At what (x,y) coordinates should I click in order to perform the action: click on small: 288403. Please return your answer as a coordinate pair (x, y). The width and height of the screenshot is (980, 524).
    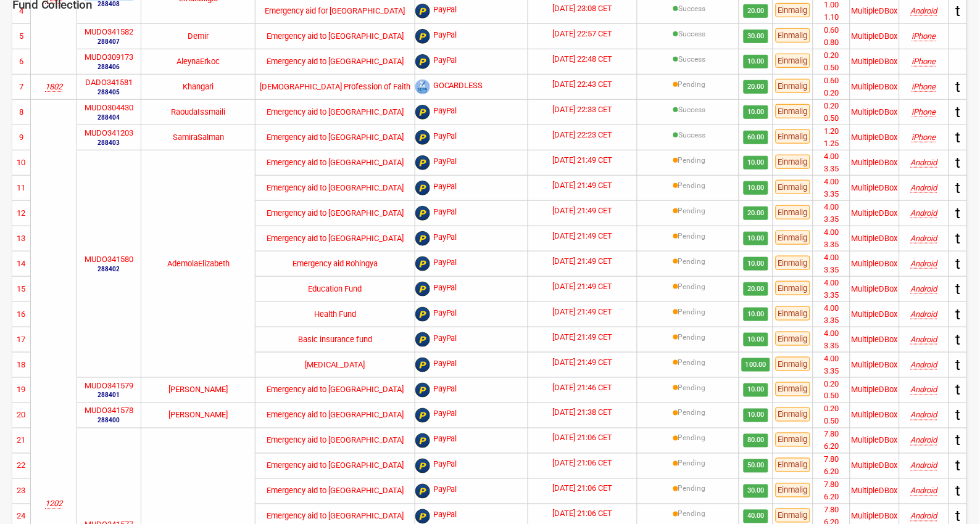
    Looking at the image, I should click on (109, 142).